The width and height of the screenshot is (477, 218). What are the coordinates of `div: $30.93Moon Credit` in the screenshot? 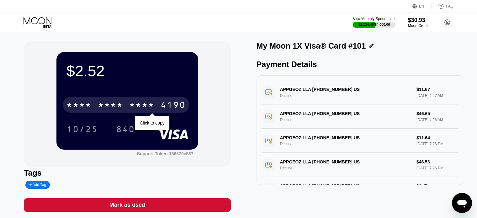 It's located at (418, 22).